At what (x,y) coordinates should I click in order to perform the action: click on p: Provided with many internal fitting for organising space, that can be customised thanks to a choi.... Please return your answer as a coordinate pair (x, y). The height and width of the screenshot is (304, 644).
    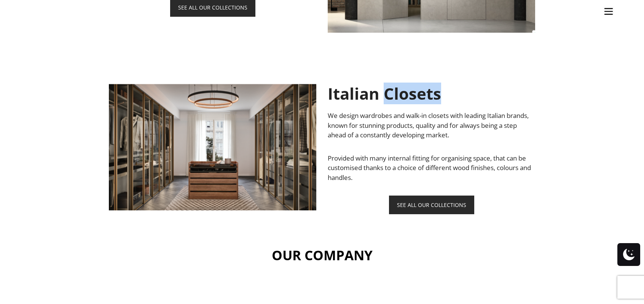
    Looking at the image, I should click on (431, 168).